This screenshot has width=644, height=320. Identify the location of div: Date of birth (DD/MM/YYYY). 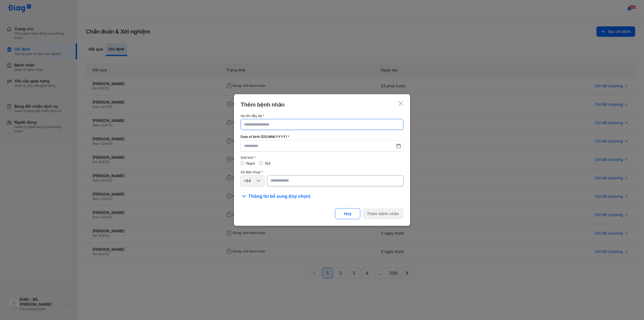
(322, 137).